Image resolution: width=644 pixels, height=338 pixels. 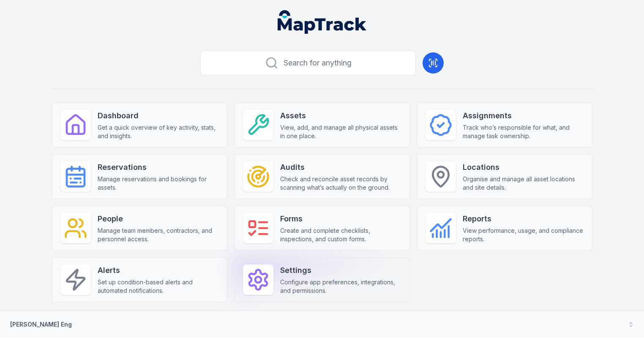 I want to click on a: ReportsView performance, usage, and compliance reports., so click(x=504, y=228).